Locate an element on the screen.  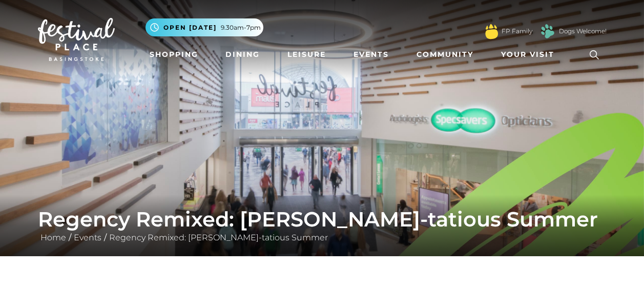
img: Festival Place Logo is located at coordinates (76, 39).